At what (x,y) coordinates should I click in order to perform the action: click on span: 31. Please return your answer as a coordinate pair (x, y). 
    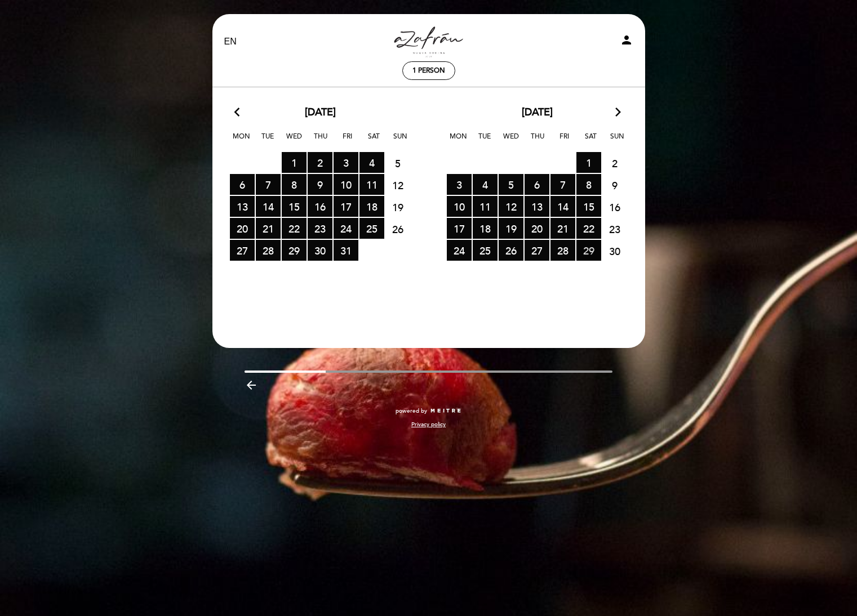
    Looking at the image, I should click on (346, 250).